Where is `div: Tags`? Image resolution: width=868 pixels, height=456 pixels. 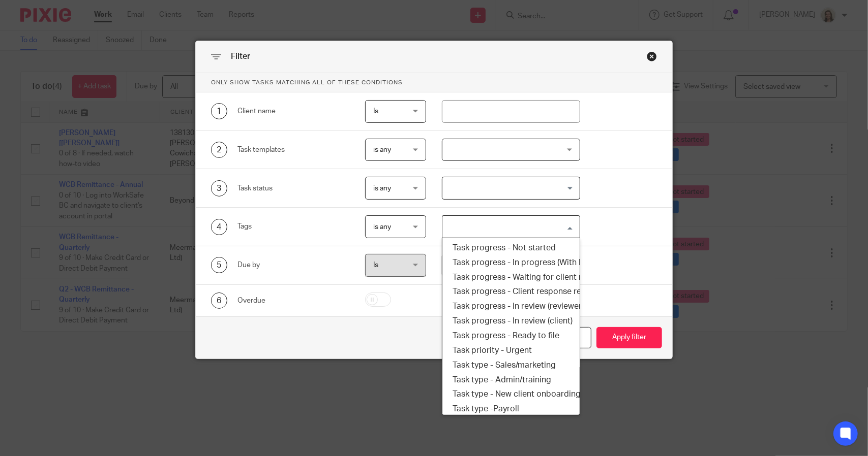
div: Tags is located at coordinates (293, 226).